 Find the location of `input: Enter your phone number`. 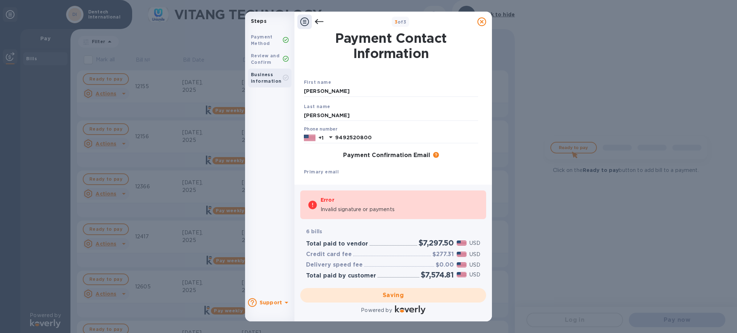

input: Enter your phone number is located at coordinates (407, 138).